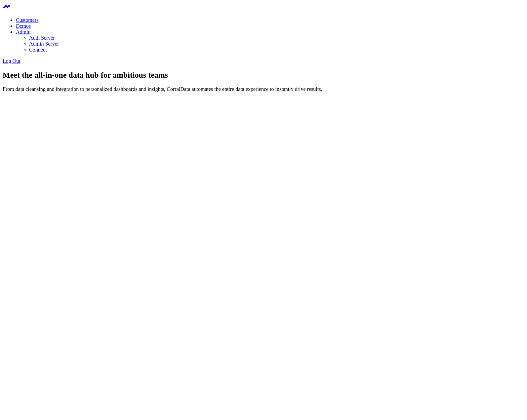 Image resolution: width=527 pixels, height=420 pixels. I want to click on a: Admin Server, so click(44, 44).